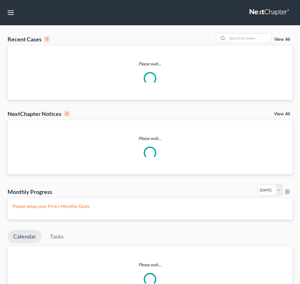  What do you see at coordinates (25, 236) in the screenshot?
I see `a: Calendar` at bounding box center [25, 236].